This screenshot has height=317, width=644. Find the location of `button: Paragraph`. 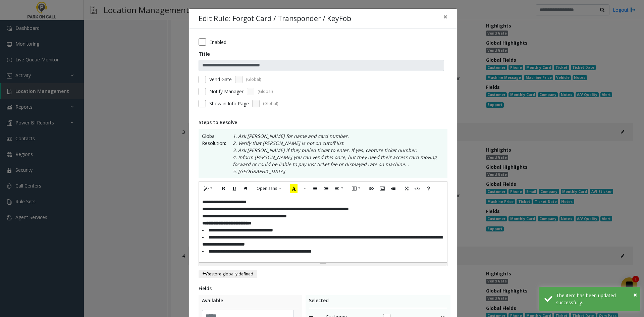

button: Paragraph is located at coordinates (339, 189).